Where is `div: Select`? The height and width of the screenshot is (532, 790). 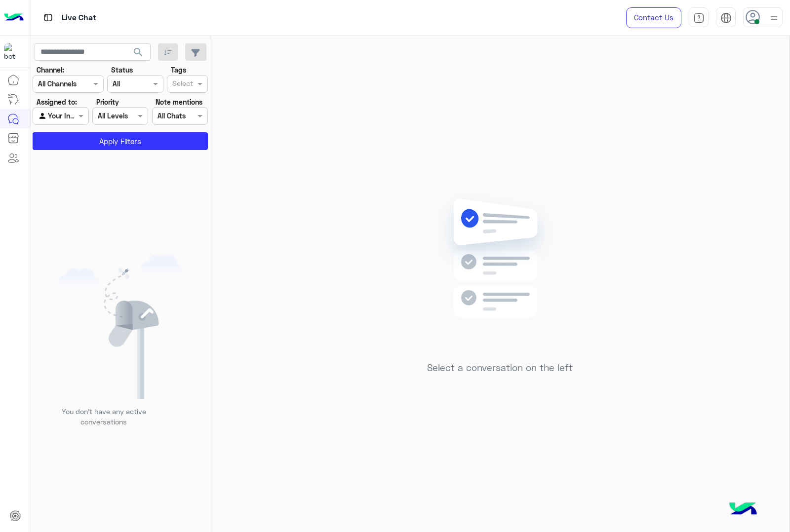
div: Select is located at coordinates (182, 84).